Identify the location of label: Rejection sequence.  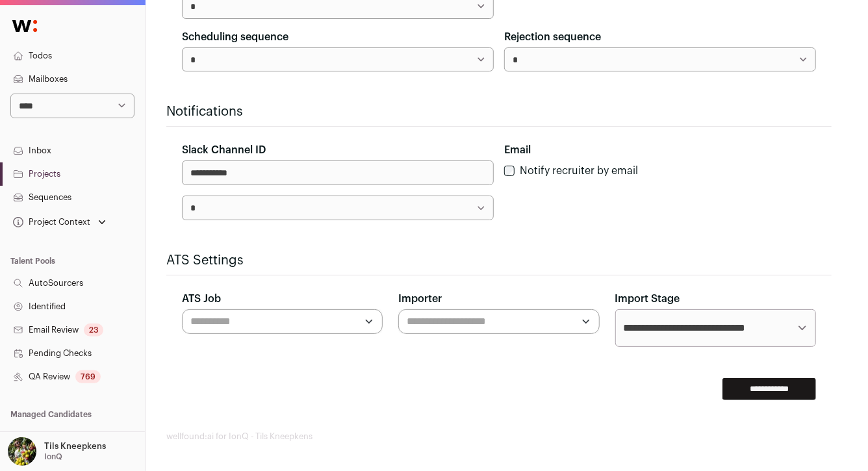
(552, 37).